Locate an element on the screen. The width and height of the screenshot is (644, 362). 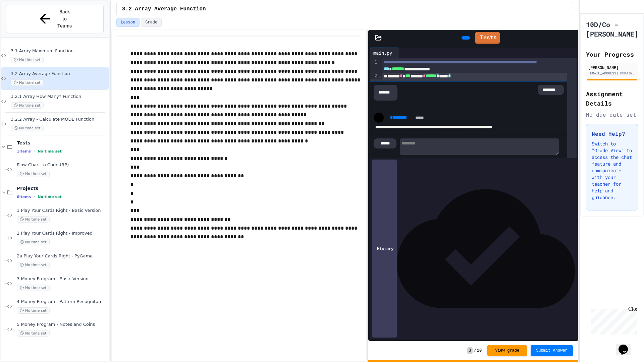
div: 1 is located at coordinates (374, 66).